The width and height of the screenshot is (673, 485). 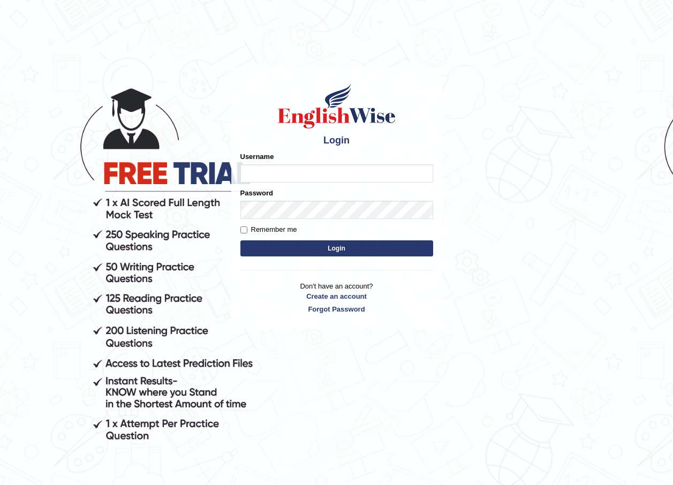 I want to click on input: Remember me, so click(x=244, y=230).